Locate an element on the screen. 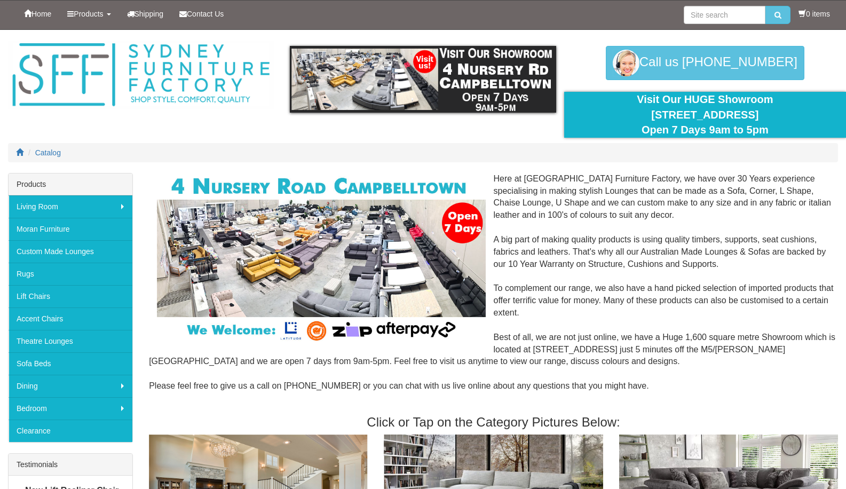 This screenshot has height=489, width=846. a: Clearance is located at coordinates (70, 431).